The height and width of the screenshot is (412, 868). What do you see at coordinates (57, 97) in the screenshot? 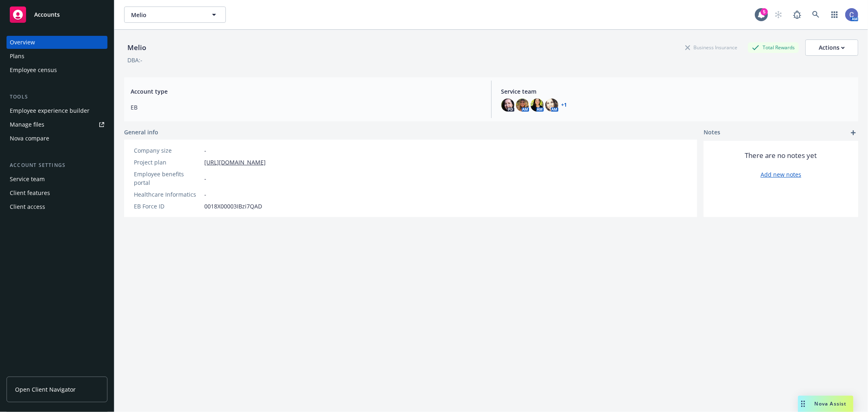
I see `div: Tools` at bounding box center [57, 97].